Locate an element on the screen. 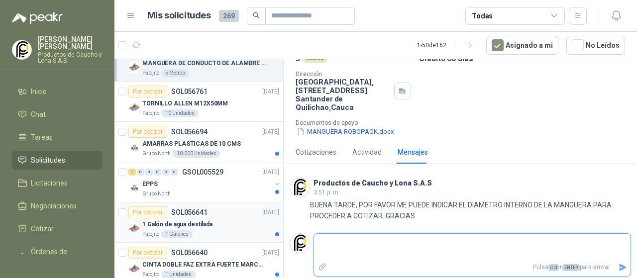 This screenshot has width=637, height=278. div: Cotizaciones is located at coordinates (316, 152).